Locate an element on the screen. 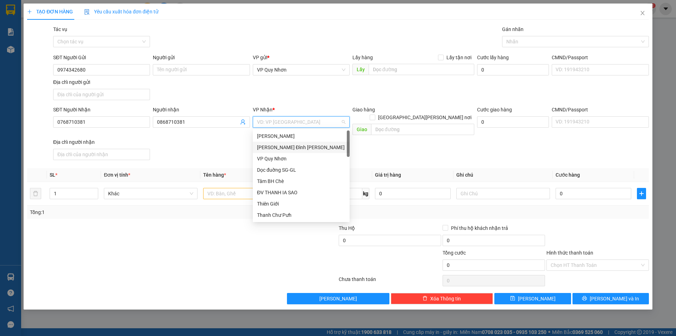  span: Lấy tận nơi is located at coordinates (459, 57).